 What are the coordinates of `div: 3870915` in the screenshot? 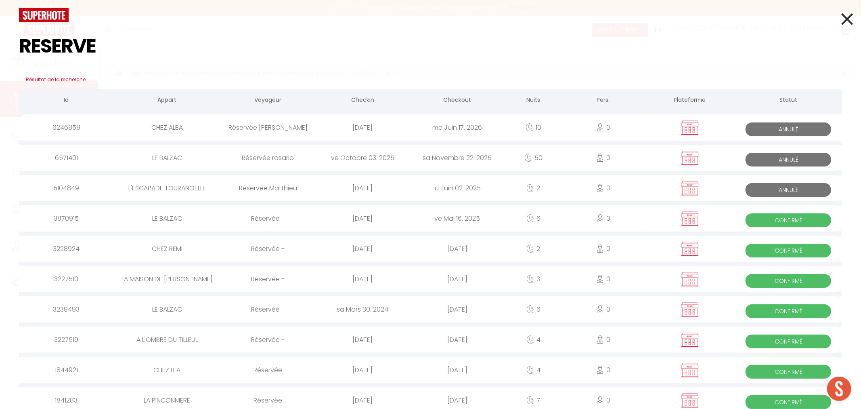 It's located at (66, 218).